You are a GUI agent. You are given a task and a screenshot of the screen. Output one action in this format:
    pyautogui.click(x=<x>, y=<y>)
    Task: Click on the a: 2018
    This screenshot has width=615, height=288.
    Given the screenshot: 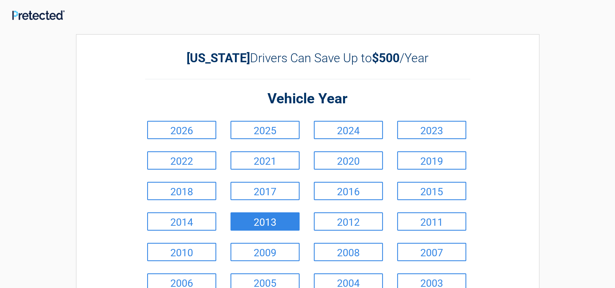 What is the action you would take?
    pyautogui.click(x=182, y=191)
    